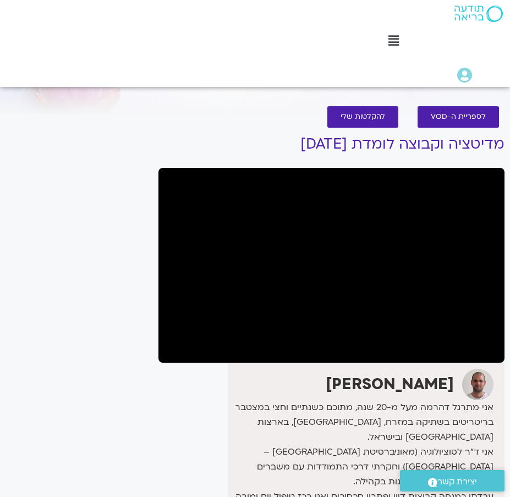 The image size is (510, 497). What do you see at coordinates (458, 117) in the screenshot?
I see `a: לספריית ה-VOD` at bounding box center [458, 117].